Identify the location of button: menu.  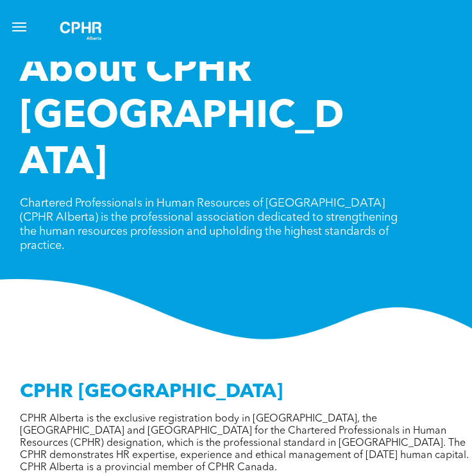
(19, 27).